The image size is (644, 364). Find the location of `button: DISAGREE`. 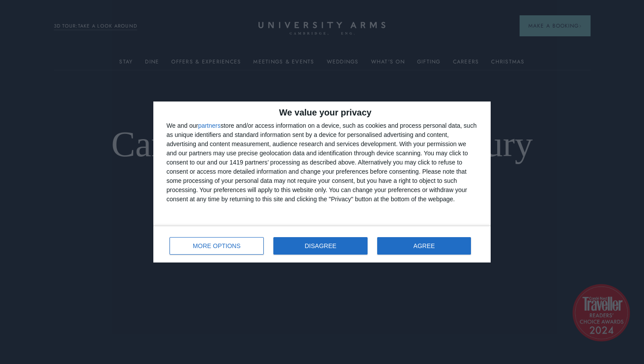

button: DISAGREE is located at coordinates (320, 246).